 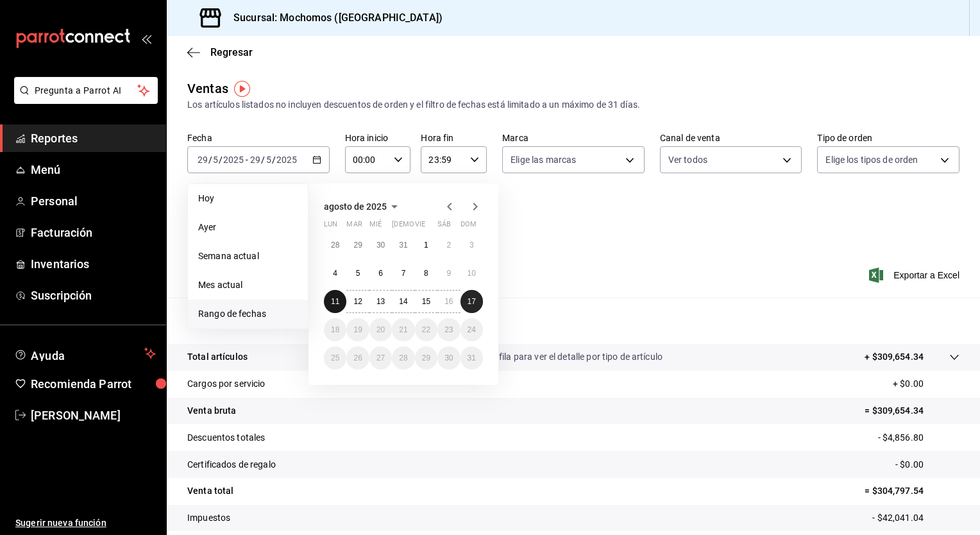 What do you see at coordinates (380, 330) in the screenshot?
I see `button: 20 de agosto de 2025` at bounding box center [380, 330].